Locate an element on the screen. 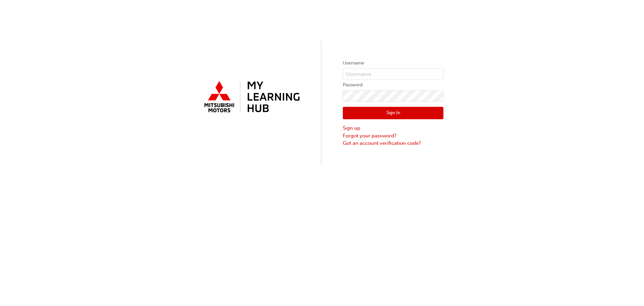 Image resolution: width=644 pixels, height=306 pixels. a: Forgot your password? is located at coordinates (393, 135).